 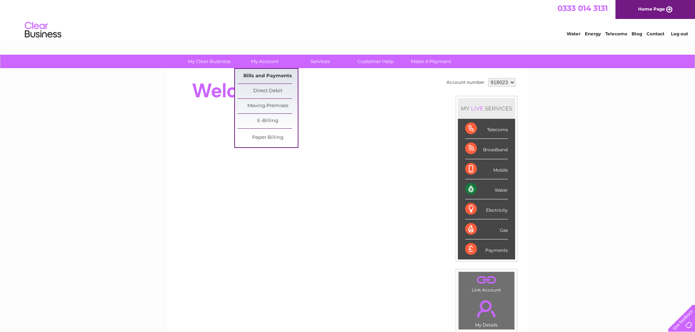 What do you see at coordinates (265, 61) in the screenshot?
I see `a: My Account` at bounding box center [265, 61].